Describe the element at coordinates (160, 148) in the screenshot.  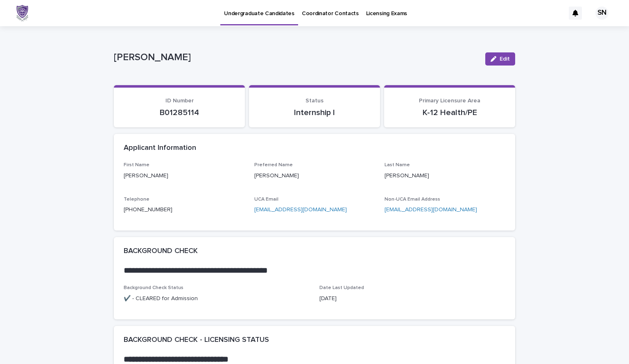
I see `h2: Applicant Information` at that location.